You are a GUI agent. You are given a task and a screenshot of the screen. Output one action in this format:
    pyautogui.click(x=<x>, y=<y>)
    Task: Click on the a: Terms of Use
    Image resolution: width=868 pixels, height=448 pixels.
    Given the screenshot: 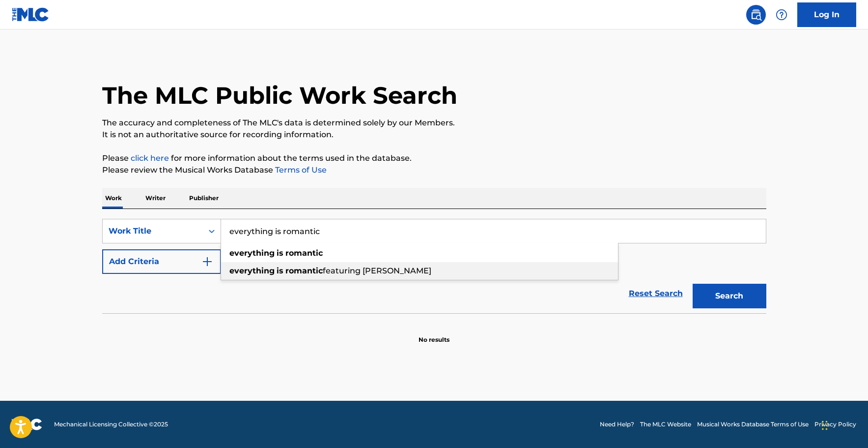 What is the action you would take?
    pyautogui.click(x=299, y=170)
    